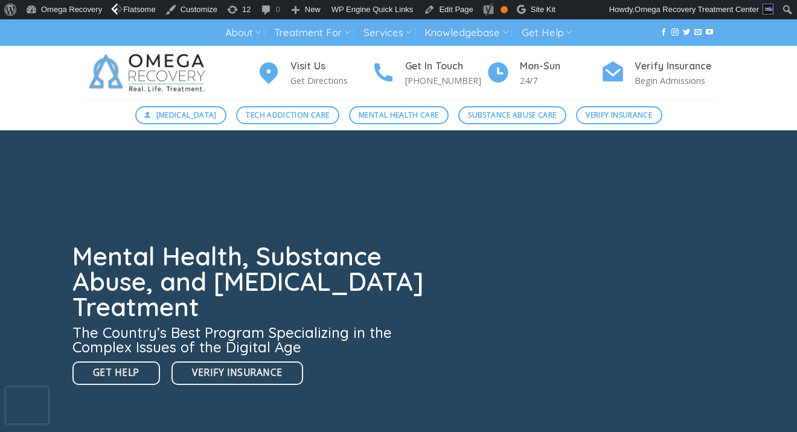 This screenshot has height=432, width=797. What do you see at coordinates (686, 33) in the screenshot?
I see `a: Follow on Twitter` at bounding box center [686, 33].